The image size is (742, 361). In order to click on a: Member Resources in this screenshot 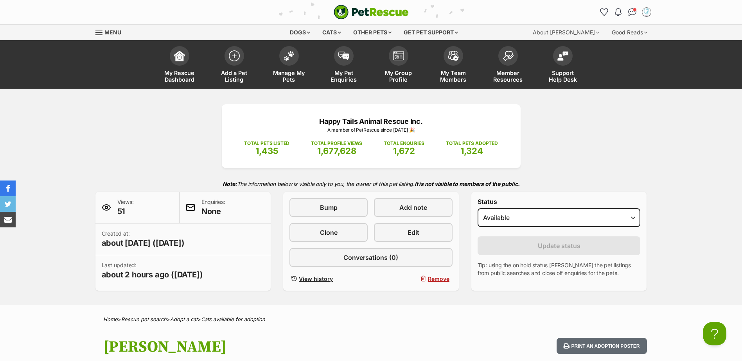, I will do `click(508, 65)`.